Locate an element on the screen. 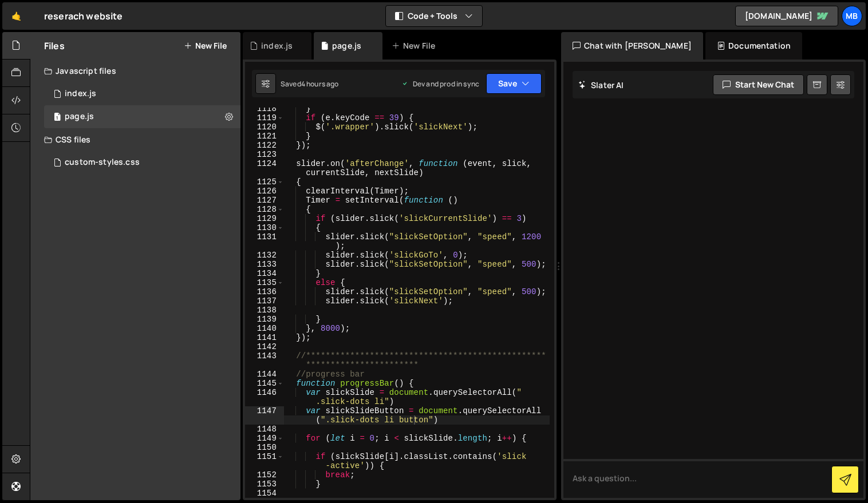 The width and height of the screenshot is (868, 503). div: 1125 is located at coordinates (264, 182).